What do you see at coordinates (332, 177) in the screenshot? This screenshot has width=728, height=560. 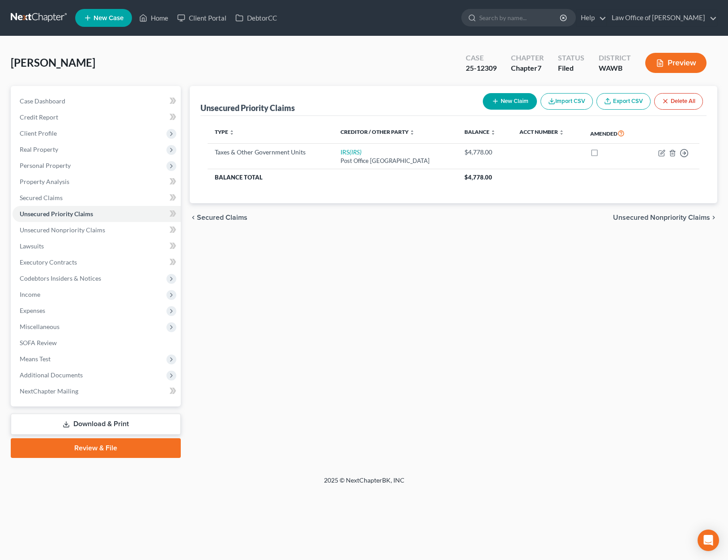 I see `th: Balance Total` at bounding box center [332, 177].